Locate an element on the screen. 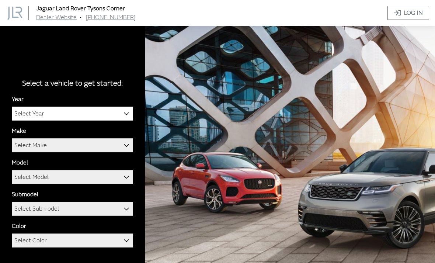 The width and height of the screenshot is (435, 263). div: Select a vehicle to get started: is located at coordinates (72, 83).